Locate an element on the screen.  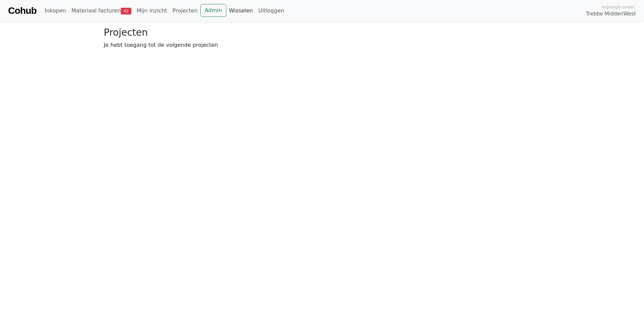
span: 42 is located at coordinates (126, 11).